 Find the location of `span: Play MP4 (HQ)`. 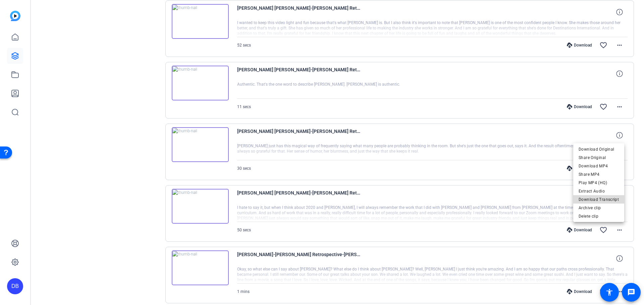

span: Play MP4 (HQ) is located at coordinates (599, 183).